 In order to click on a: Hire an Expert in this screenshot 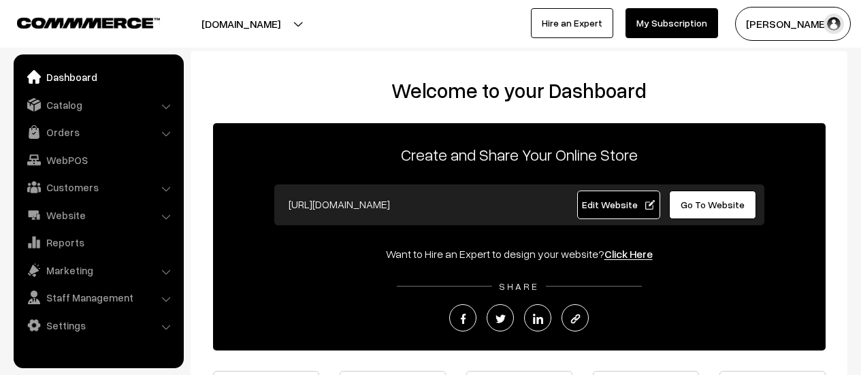, I will do `click(572, 23)`.